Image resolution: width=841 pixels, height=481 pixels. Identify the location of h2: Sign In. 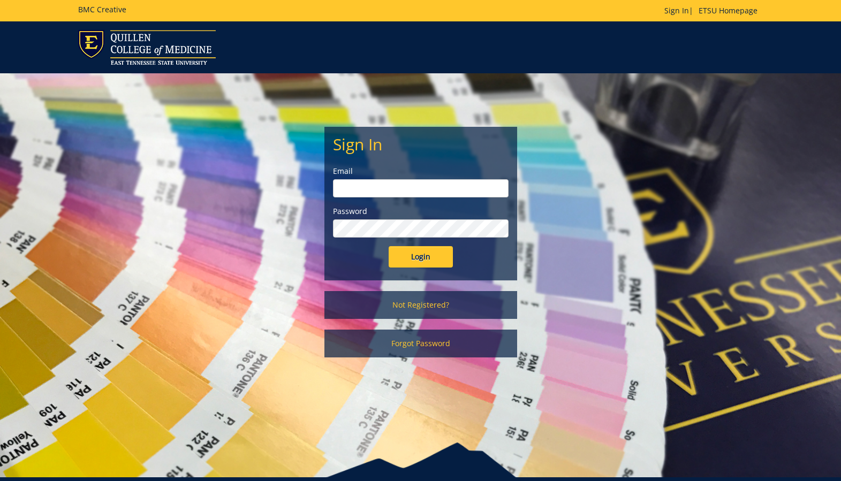
(421, 144).